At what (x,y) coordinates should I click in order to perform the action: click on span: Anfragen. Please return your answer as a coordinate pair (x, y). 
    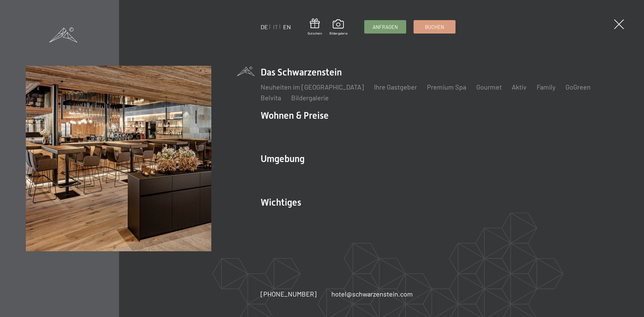
    Looking at the image, I should click on (385, 27).